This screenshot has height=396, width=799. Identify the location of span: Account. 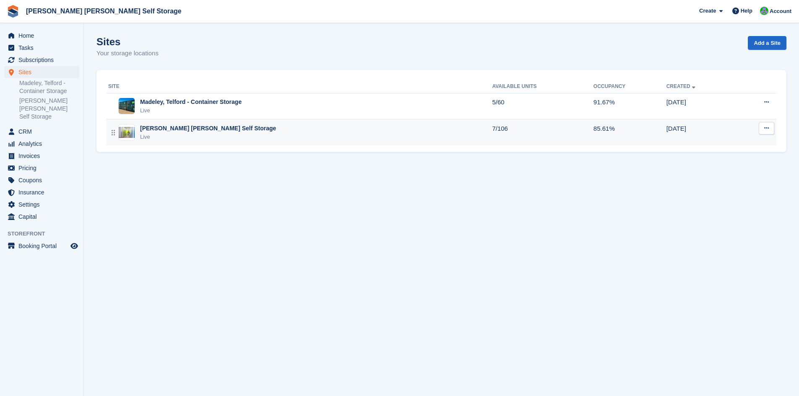
(780, 11).